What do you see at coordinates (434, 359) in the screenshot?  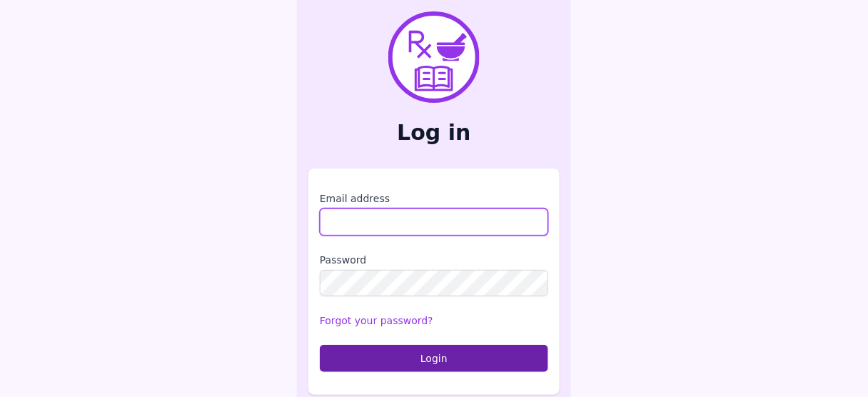 I see `button: Login` at bounding box center [434, 359].